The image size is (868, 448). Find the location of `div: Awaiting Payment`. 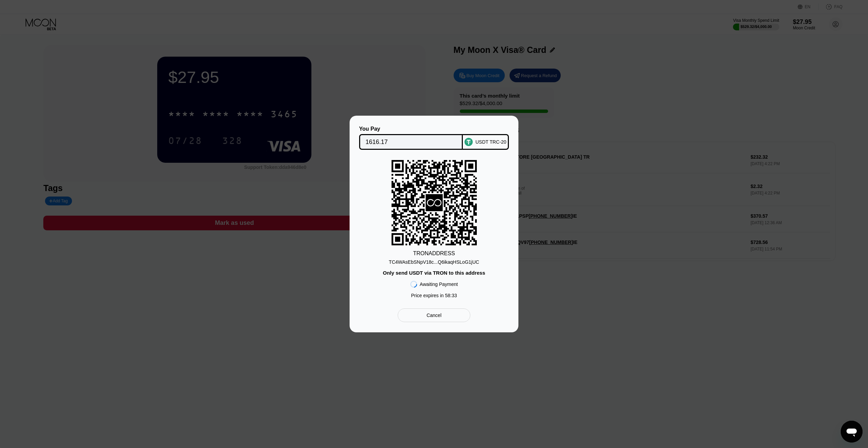

div: Awaiting Payment is located at coordinates (439, 284).